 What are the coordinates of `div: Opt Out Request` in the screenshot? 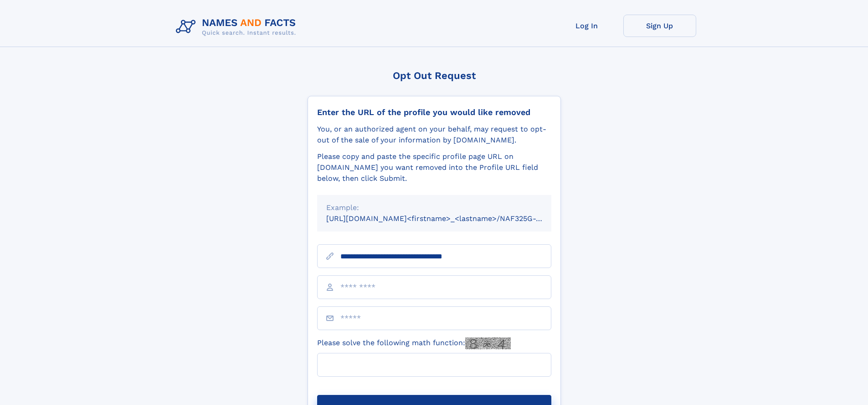 It's located at (435, 75).